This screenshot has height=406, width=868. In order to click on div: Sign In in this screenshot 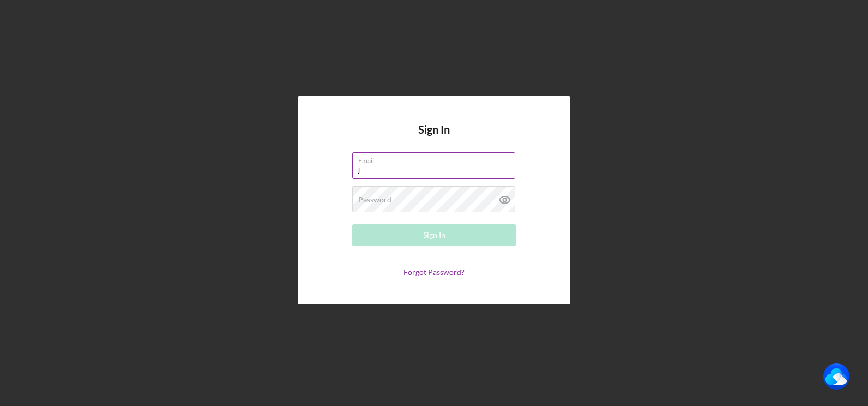, I will do `click(434, 235)`.